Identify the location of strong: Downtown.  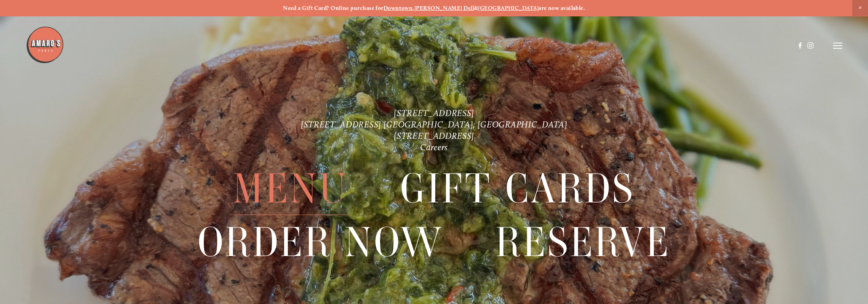
(398, 8).